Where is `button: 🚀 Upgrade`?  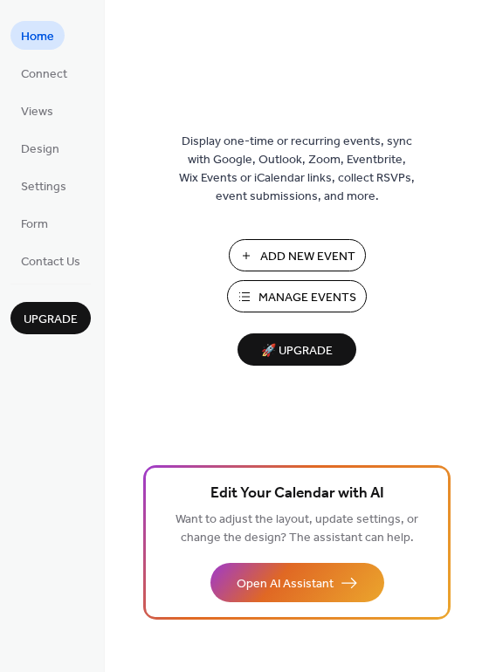
button: 🚀 Upgrade is located at coordinates (297, 349).